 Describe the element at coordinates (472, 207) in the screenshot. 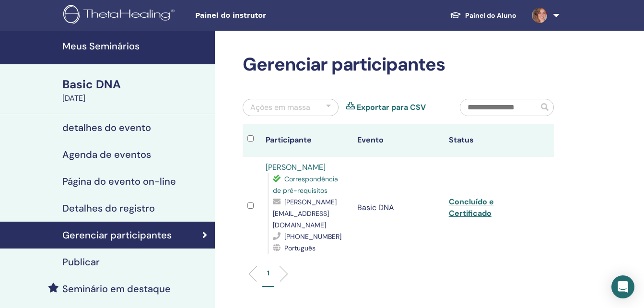

I see `a: Concluído e Certificado` at that location.